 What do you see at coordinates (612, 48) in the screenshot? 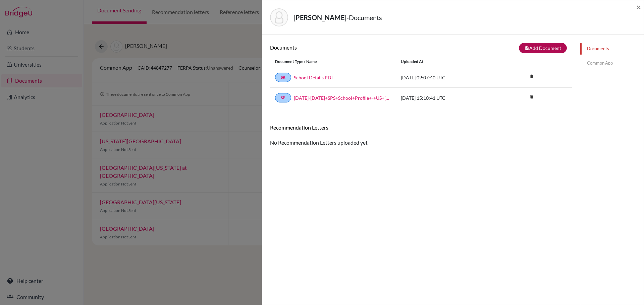
I see `a: Documents` at bounding box center [612, 48].